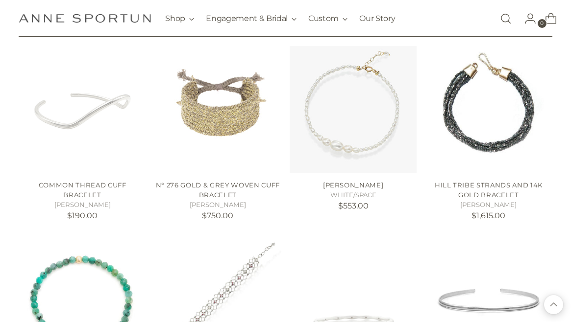 Image resolution: width=571 pixels, height=322 pixels. Describe the element at coordinates (547, 19) in the screenshot. I see `a: Open cart modal` at that location.